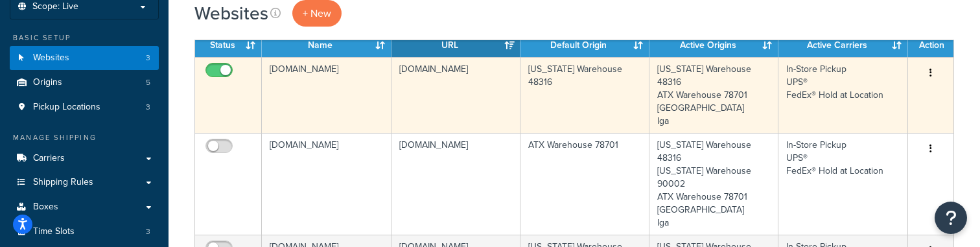 The height and width of the screenshot is (247, 980). Describe the element at coordinates (585, 183) in the screenshot. I see `td: ATX Warehouse 78701` at that location.